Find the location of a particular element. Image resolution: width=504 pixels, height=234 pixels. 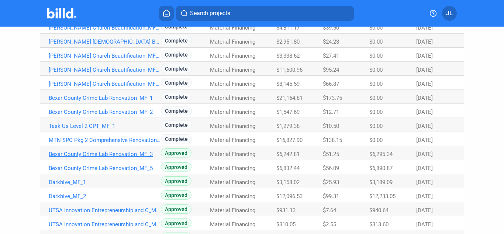

span: JL is located at coordinates (449, 13).